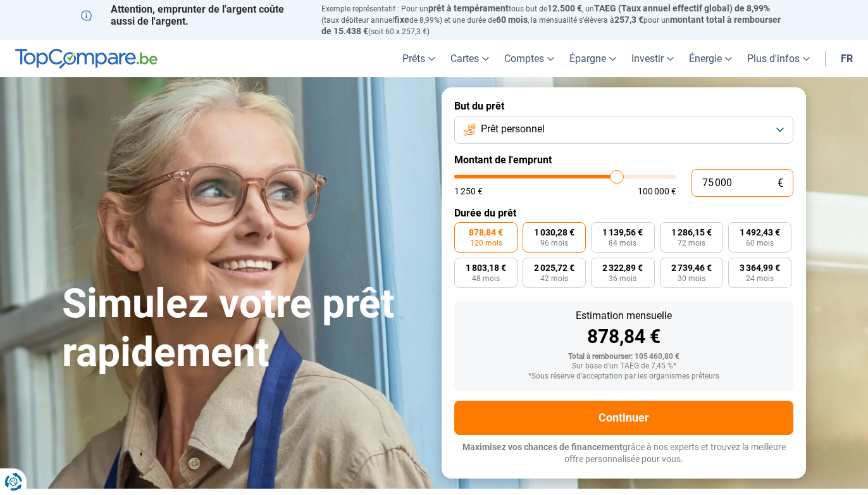 The width and height of the screenshot is (868, 495). Describe the element at coordinates (542, 446) in the screenshot. I see `span: Maximisez vos chances de financement` at that location.